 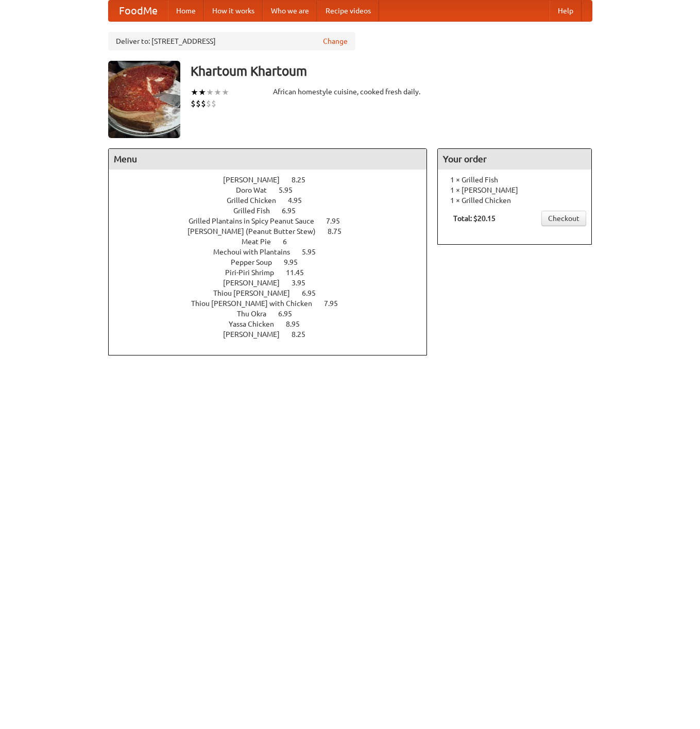 What do you see at coordinates (257, 221) in the screenshot?
I see `span: Grilled Plantains in Spicy Peanut Sauce` at bounding box center [257, 221].